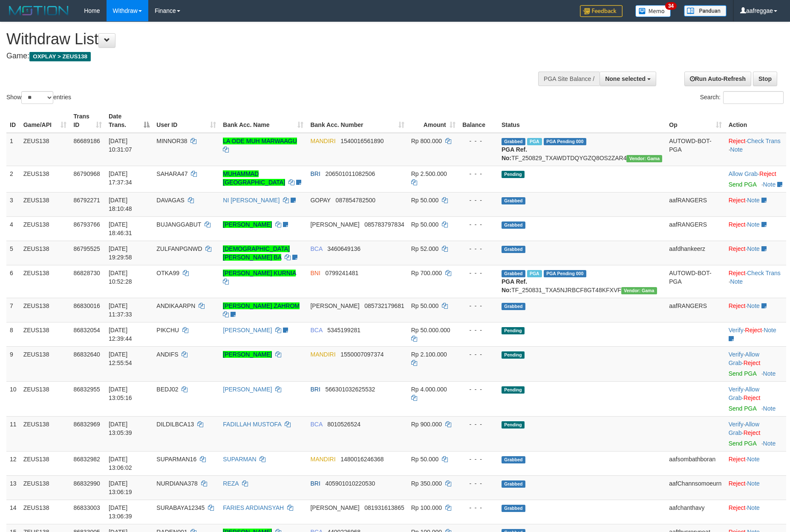 The image size is (790, 532). I want to click on a: FARIES ARDIANSYAH, so click(253, 508).